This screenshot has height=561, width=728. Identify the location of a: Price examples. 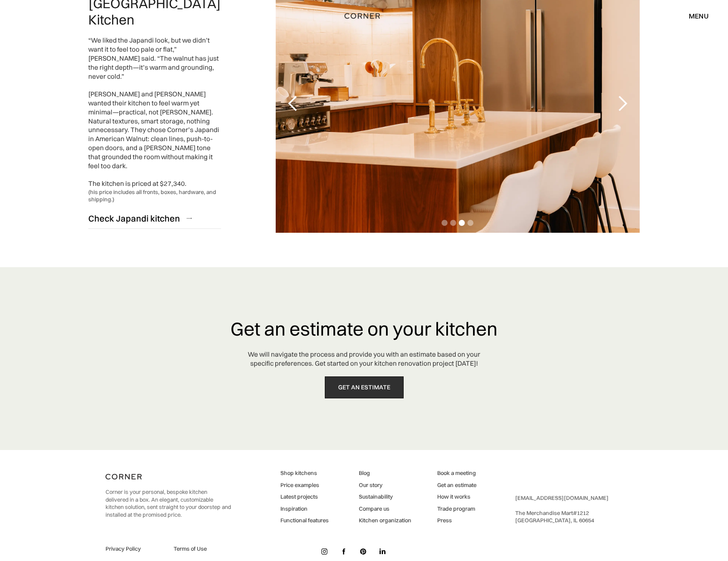
(304, 486).